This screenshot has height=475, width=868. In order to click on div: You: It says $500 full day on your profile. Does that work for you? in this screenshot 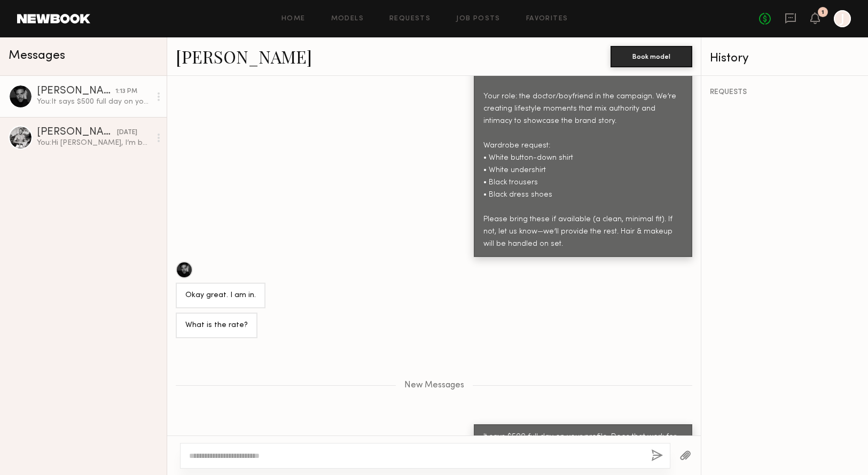, I will do `click(94, 101)`.